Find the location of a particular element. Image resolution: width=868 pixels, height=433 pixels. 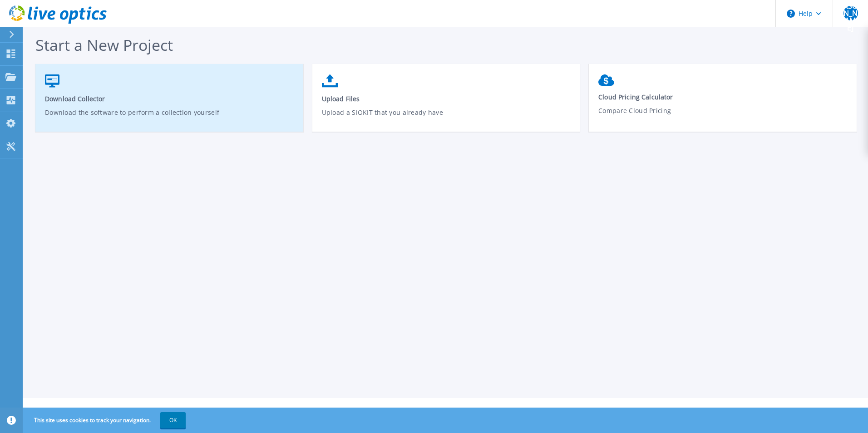

a: Download CollectorDownload the software to perform a collection yourself is located at coordinates (169, 102).